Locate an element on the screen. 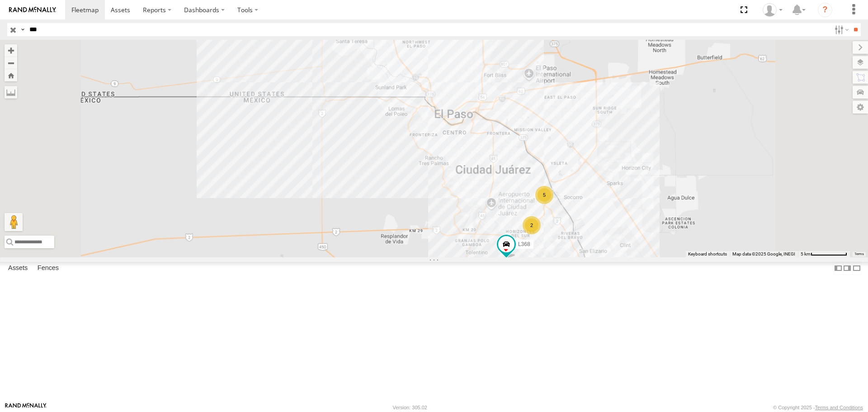  div: 5 is located at coordinates (544, 195).